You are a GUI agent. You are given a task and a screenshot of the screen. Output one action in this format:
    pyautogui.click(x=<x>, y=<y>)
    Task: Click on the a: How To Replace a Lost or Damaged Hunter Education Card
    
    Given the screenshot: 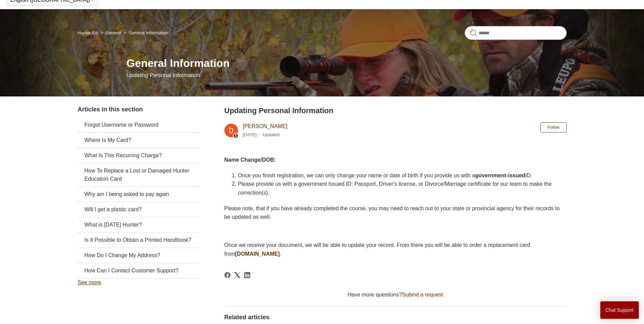 What is the action you would take?
    pyautogui.click(x=139, y=175)
    